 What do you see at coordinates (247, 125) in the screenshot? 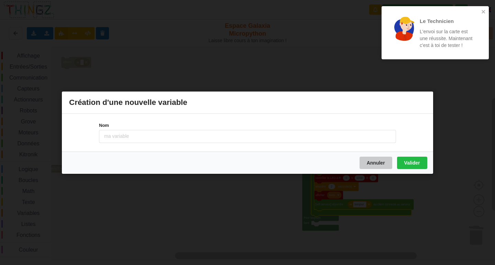
I see `label: Nom` at bounding box center [247, 125].